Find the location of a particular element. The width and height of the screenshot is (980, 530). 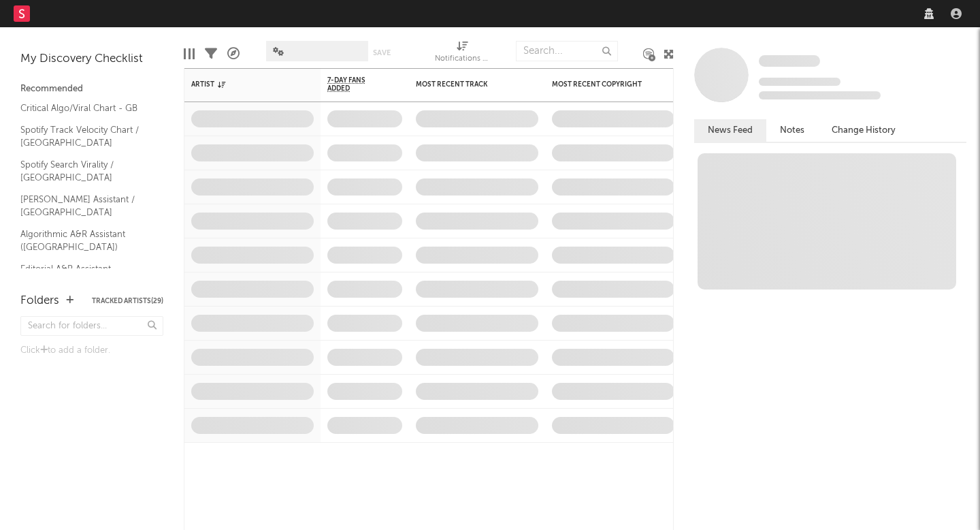

div: Artist is located at coordinates (242, 85).